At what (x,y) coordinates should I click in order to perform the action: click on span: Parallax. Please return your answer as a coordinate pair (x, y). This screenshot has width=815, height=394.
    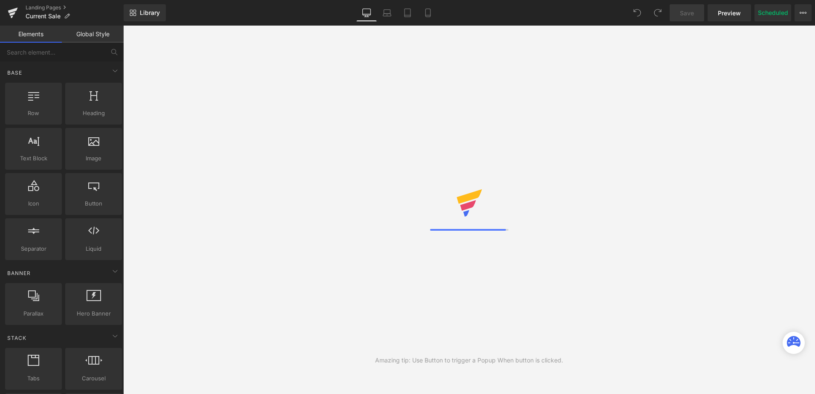
    Looking at the image, I should click on (33, 313).